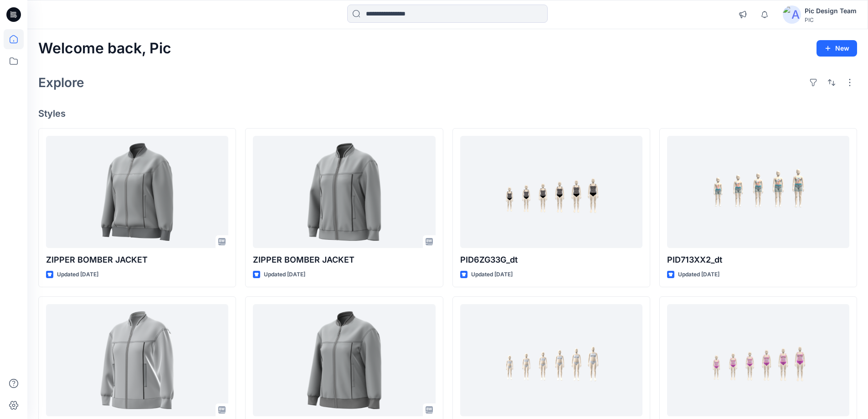 The width and height of the screenshot is (868, 419). What do you see at coordinates (105, 49) in the screenshot?
I see `h2: Welcome back, Pic` at bounding box center [105, 49].